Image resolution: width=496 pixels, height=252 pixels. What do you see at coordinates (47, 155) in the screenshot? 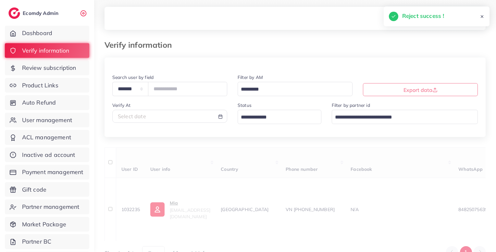
I see `a: Inactive ad account` at bounding box center [47, 155].